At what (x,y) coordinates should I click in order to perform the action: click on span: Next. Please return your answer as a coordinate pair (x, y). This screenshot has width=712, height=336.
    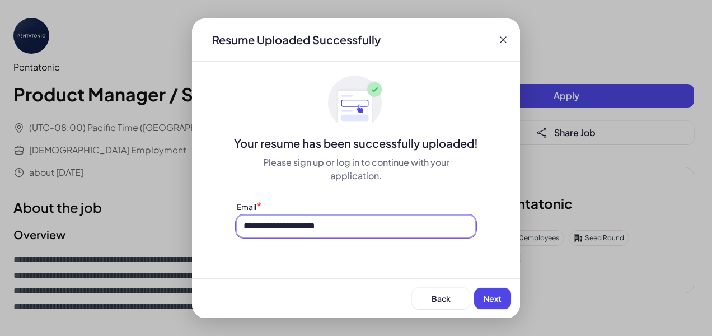
    Looking at the image, I should click on (492, 298).